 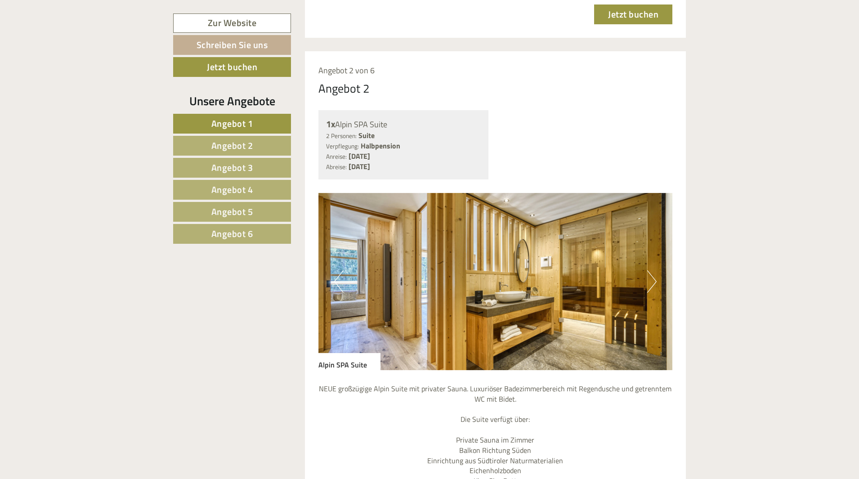 What do you see at coordinates (342, 146) in the screenshot?
I see `small: Verpflegung:` at bounding box center [342, 146].